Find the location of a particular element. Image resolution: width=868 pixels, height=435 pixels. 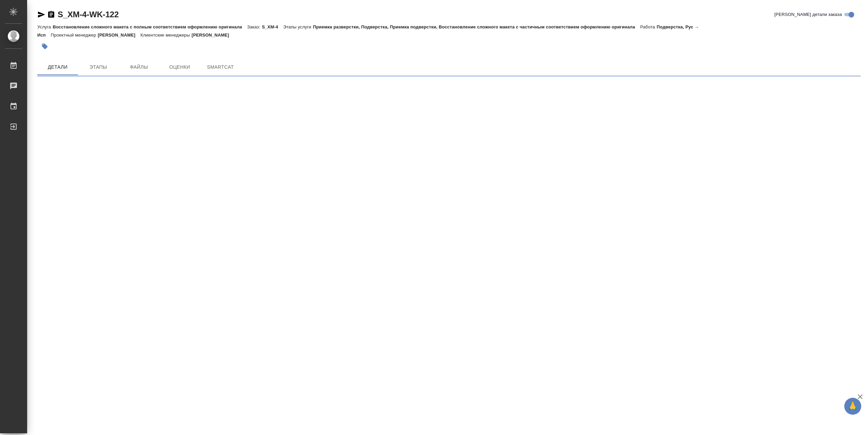

p: Работа is located at coordinates (648, 27).